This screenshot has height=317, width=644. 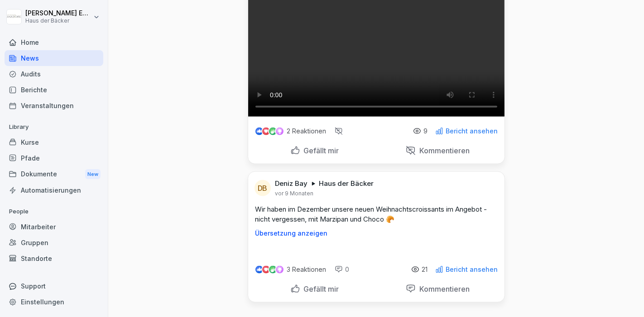 What do you see at coordinates (54, 58) in the screenshot?
I see `div: News` at bounding box center [54, 58].